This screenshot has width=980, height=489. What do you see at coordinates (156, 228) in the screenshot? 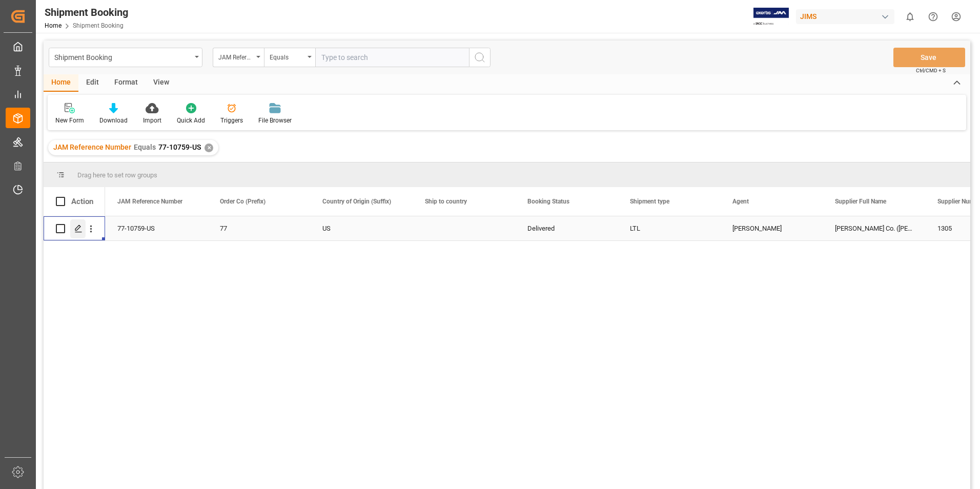
I see `div: 77-10759-US` at bounding box center [156, 228].